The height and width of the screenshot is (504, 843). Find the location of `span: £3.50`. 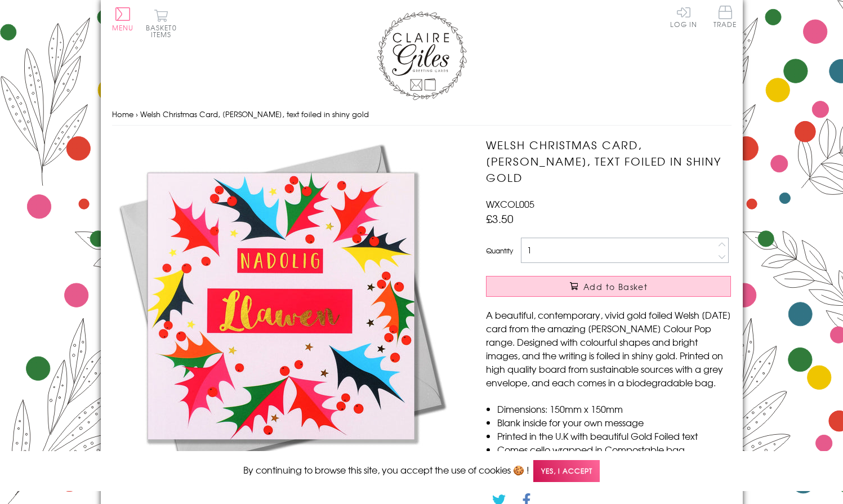

span: £3.50 is located at coordinates (500, 218).